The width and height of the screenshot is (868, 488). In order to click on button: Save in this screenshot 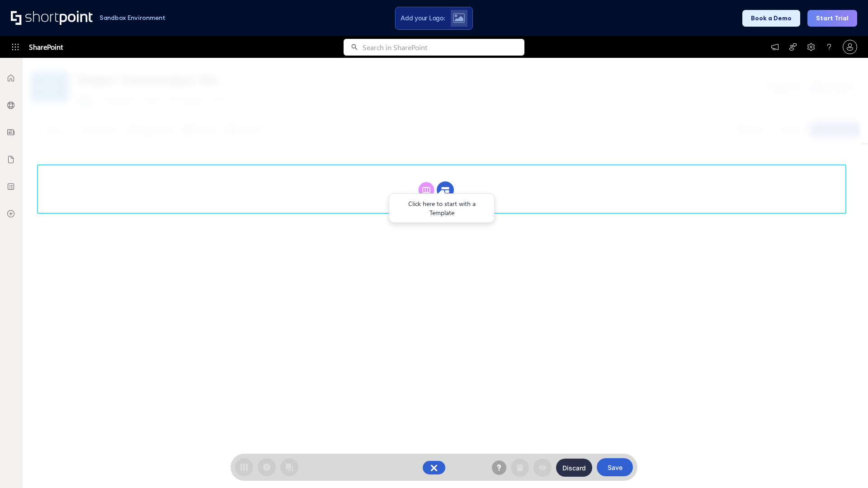, I will do `click(615, 467)`.